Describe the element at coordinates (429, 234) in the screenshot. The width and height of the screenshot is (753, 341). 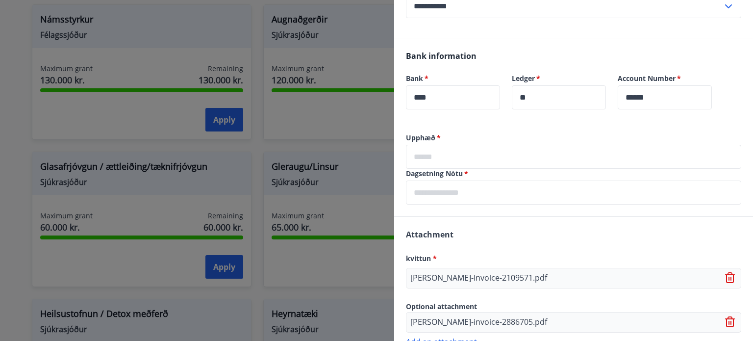
I see `span: Attachment` at that location.